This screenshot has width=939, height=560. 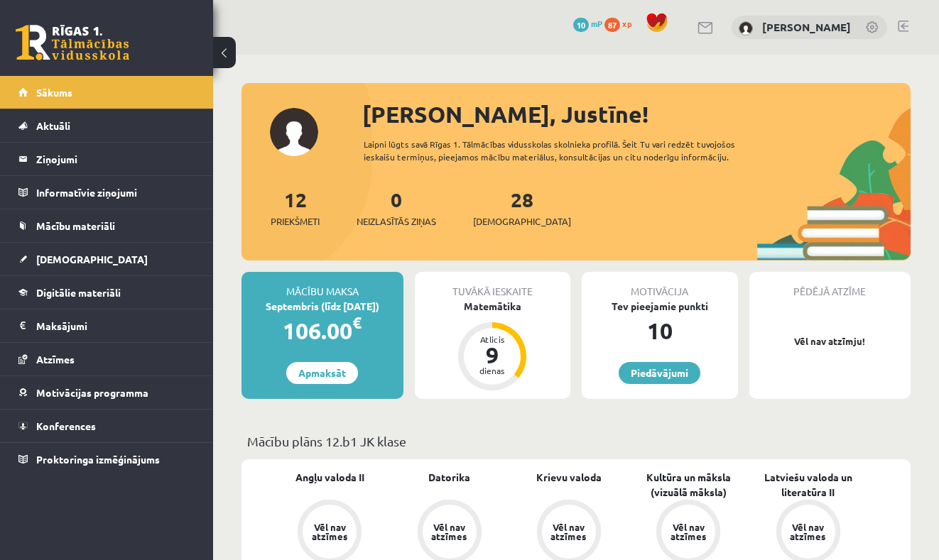 What do you see at coordinates (493, 355) in the screenshot?
I see `div: 9` at bounding box center [493, 355].